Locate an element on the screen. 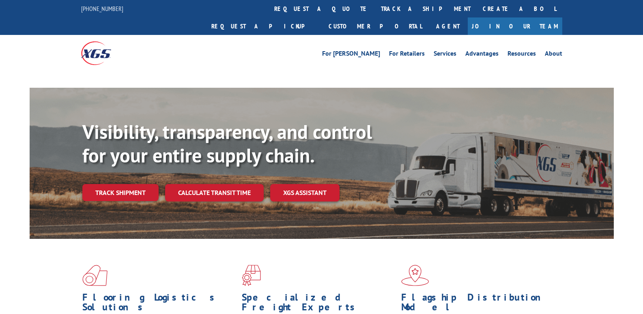 Image resolution: width=643 pixels, height=314 pixels. a: Track shipment is located at coordinates (121, 192).